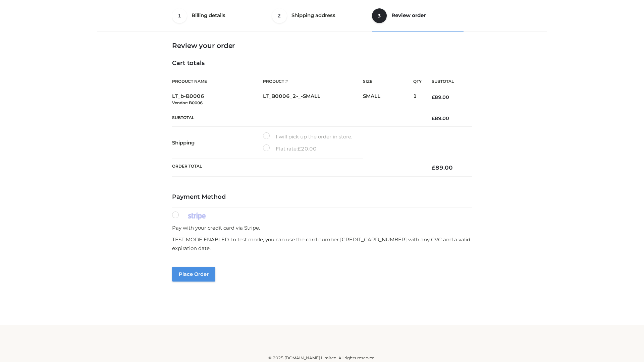 The image size is (644, 362). Describe the element at coordinates (388, 99) in the screenshot. I see `td: SMALL` at that location.